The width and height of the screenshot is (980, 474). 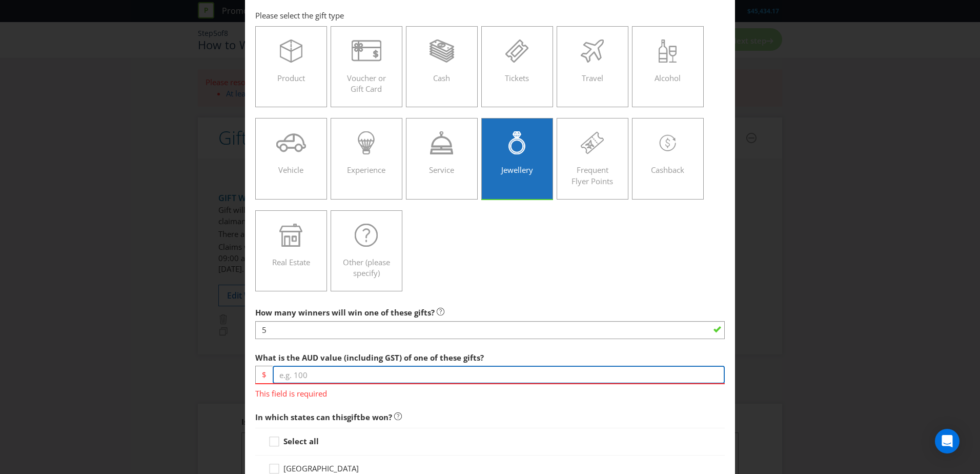 What do you see at coordinates (366, 267) in the screenshot?
I see `span: Other (please specify)` at bounding box center [366, 267].